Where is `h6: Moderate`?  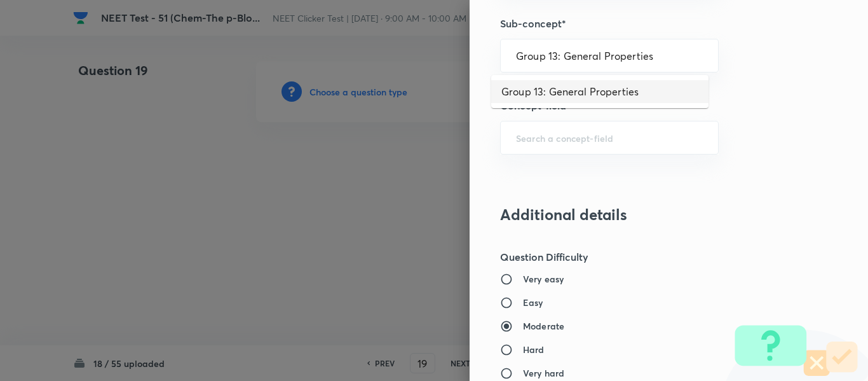
h6: Moderate is located at coordinates (543, 325).